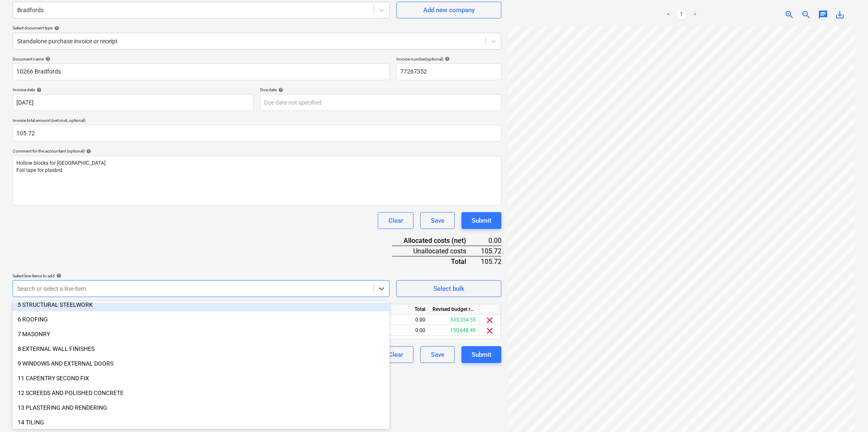 This screenshot has height=432, width=868. What do you see at coordinates (455, 309) in the screenshot?
I see `div: Revised budget remaining` at bounding box center [455, 309].